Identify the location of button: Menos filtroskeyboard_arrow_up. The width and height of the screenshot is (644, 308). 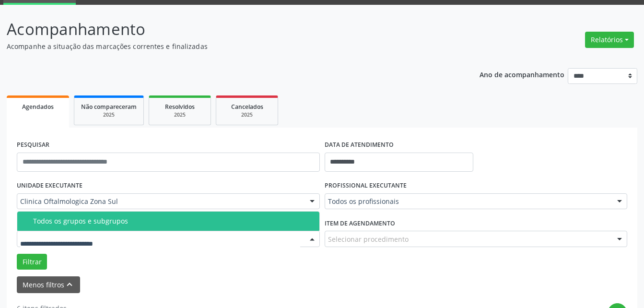
(49, 285).